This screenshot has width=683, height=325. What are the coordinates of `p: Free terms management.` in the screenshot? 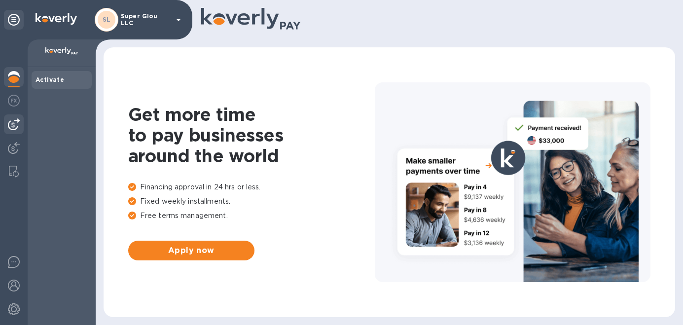 It's located at (251, 215).